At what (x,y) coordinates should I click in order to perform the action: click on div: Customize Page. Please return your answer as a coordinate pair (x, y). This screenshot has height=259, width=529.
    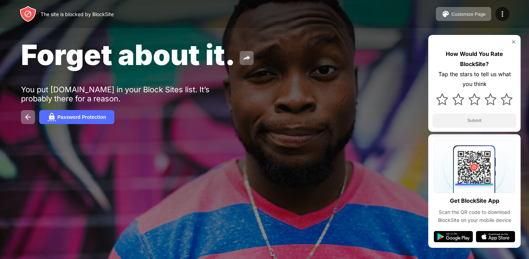
    Looking at the image, I should click on (468, 14).